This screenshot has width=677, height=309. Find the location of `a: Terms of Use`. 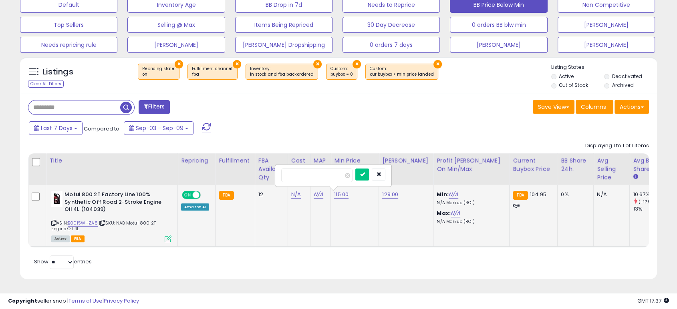

a: Terms of Use is located at coordinates (85, 301).